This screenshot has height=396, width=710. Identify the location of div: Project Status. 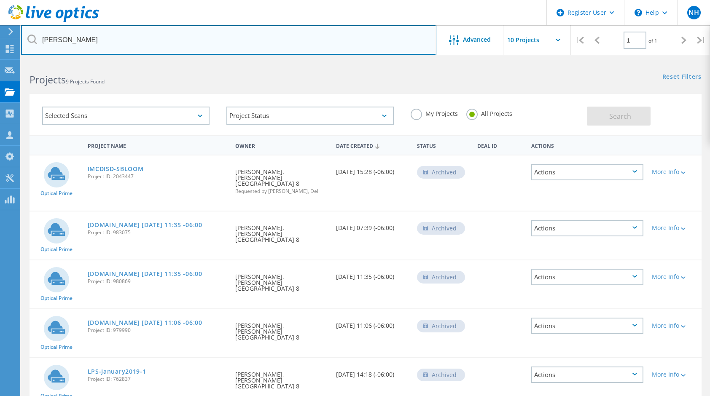
(310, 115).